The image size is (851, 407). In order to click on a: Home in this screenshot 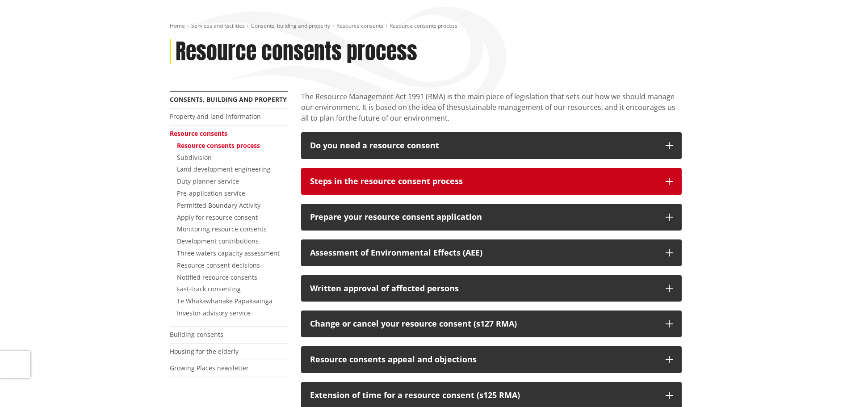, I will do `click(177, 25)`.